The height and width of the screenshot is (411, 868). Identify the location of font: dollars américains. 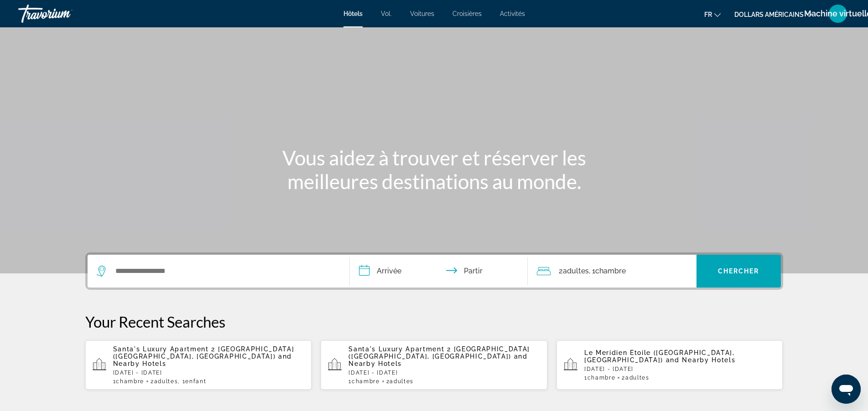
(769, 15).